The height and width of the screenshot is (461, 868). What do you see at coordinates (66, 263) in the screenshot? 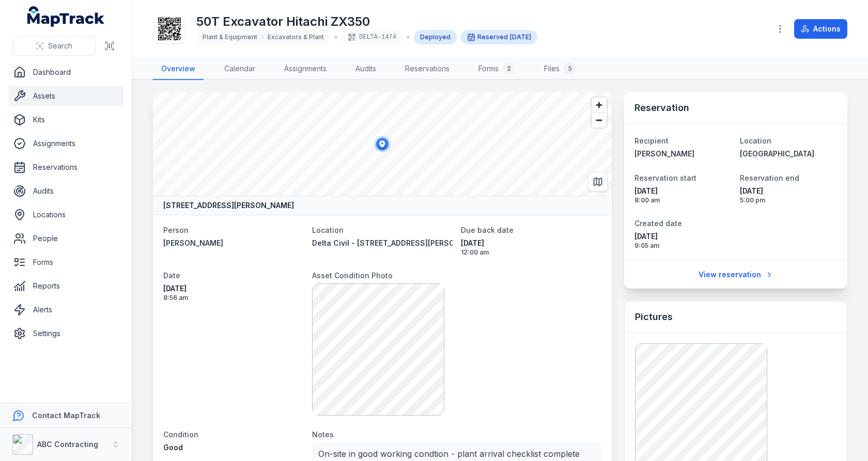
I see `a: Forms` at bounding box center [66, 263].